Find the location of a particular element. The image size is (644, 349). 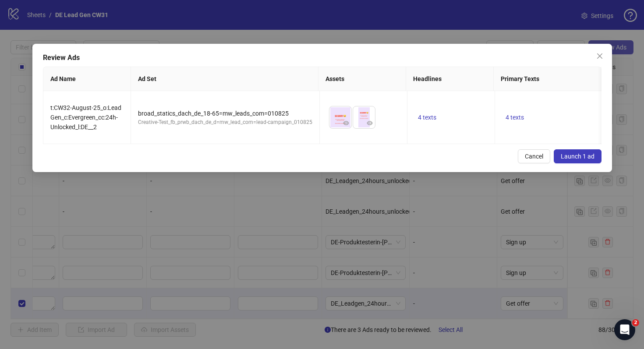

span: Cancel is located at coordinates (534, 156).